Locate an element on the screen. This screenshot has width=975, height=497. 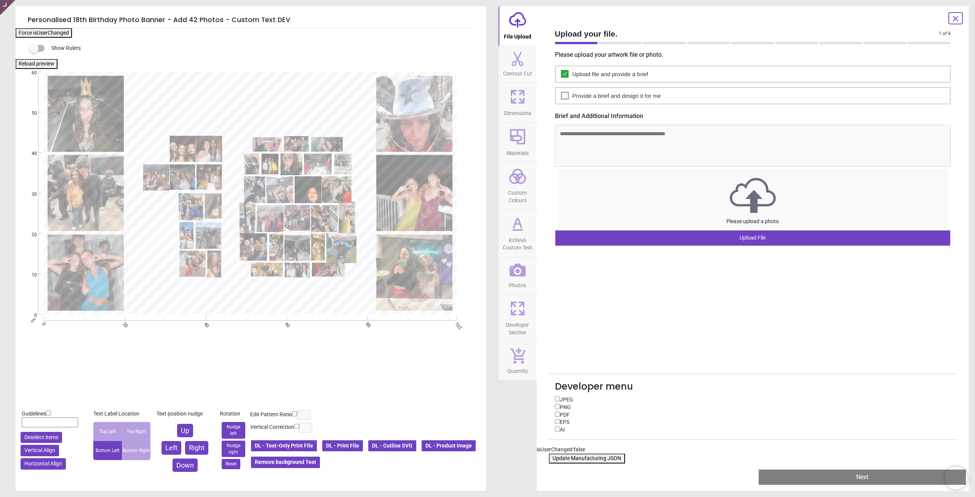
button: DL - Print File is located at coordinates (343, 446).